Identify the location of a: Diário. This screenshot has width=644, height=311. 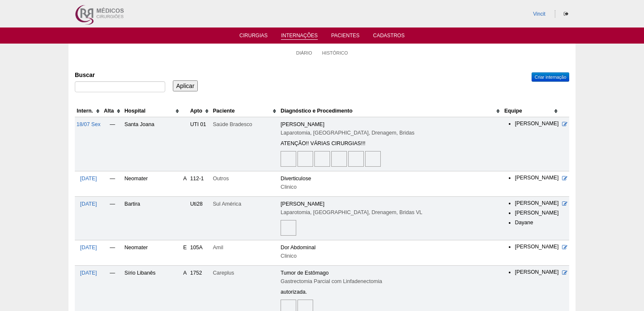
(305, 53).